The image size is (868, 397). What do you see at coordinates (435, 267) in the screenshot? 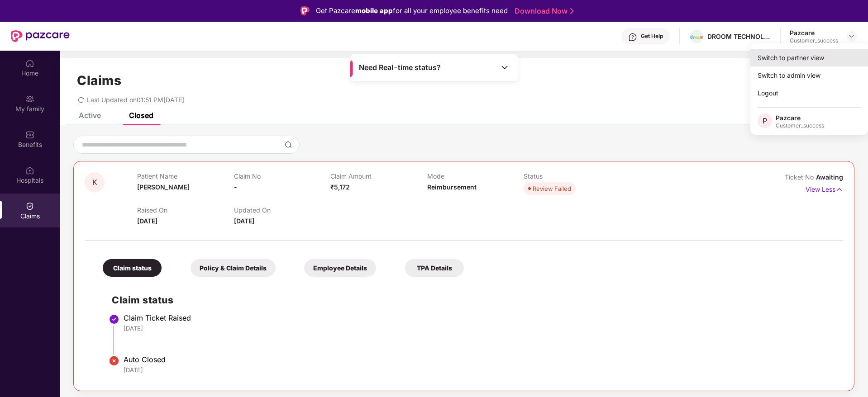
I see `div: TPA Details` at bounding box center [435, 267].